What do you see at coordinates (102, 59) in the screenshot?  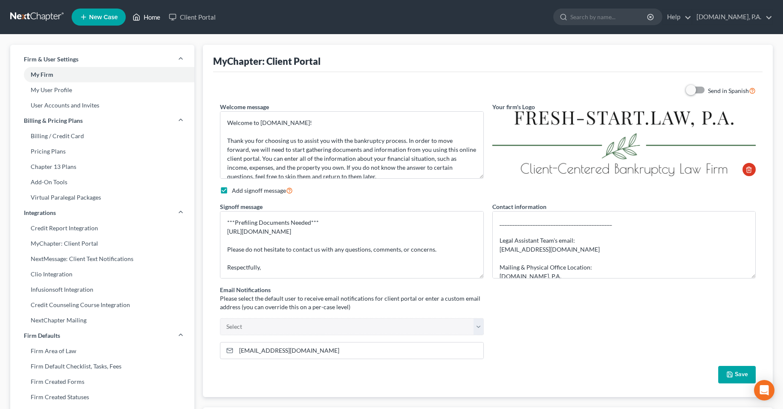 I see `a: Firm & User Settings` at bounding box center [102, 59].